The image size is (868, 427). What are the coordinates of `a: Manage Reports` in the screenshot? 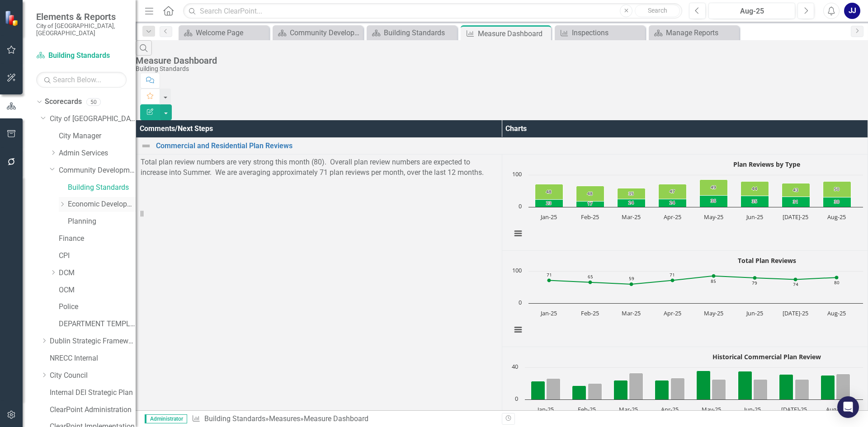 It's located at (694, 33).